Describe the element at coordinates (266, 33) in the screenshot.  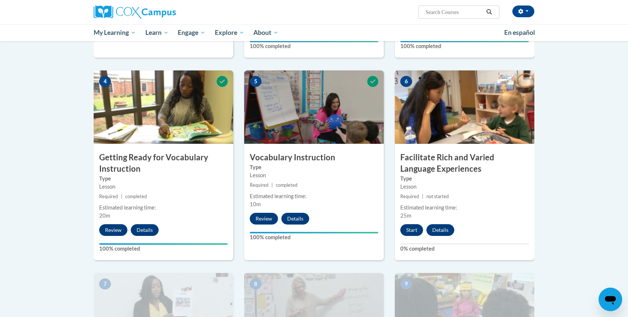
I see `span: About` at that location.